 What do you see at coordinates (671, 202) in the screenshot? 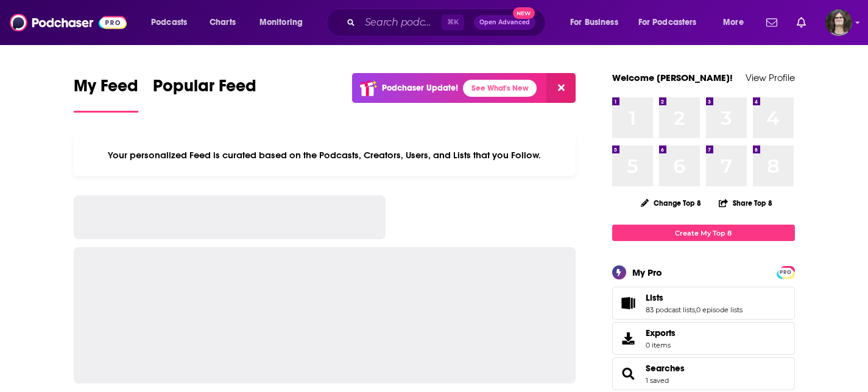
I see `button: Change Top 8` at bounding box center [671, 202].